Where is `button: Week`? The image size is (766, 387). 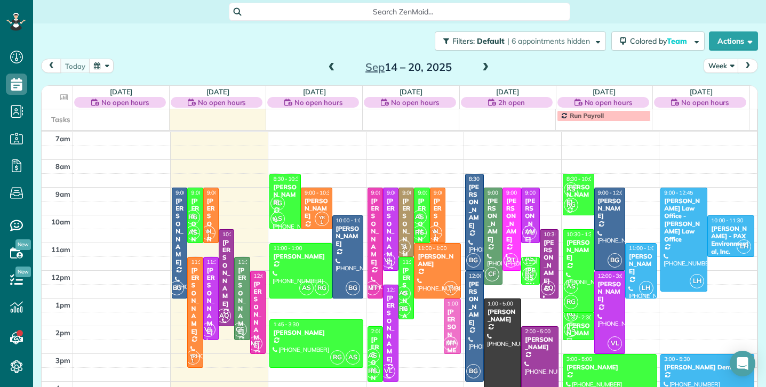 button: Week is located at coordinates (721, 66).